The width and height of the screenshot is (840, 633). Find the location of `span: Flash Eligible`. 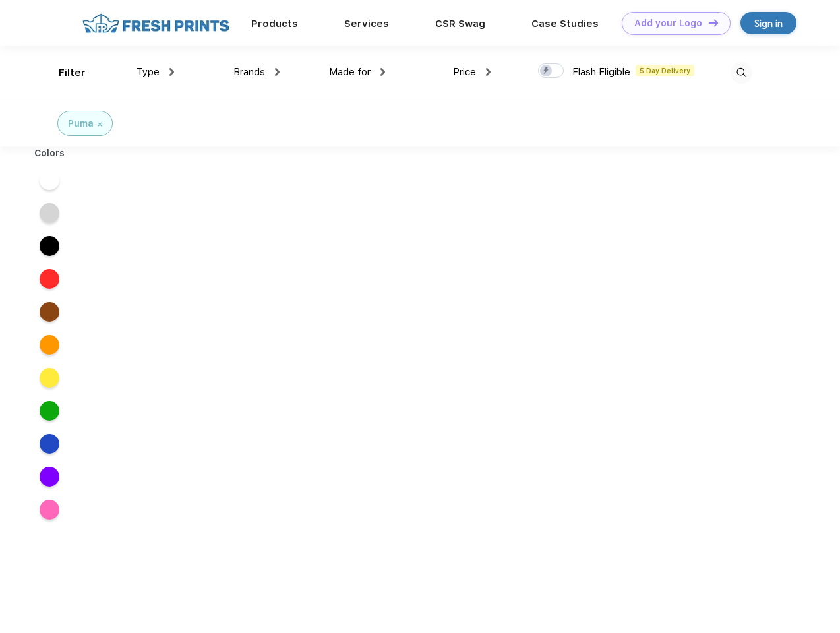

span: Flash Eligible is located at coordinates (601, 72).